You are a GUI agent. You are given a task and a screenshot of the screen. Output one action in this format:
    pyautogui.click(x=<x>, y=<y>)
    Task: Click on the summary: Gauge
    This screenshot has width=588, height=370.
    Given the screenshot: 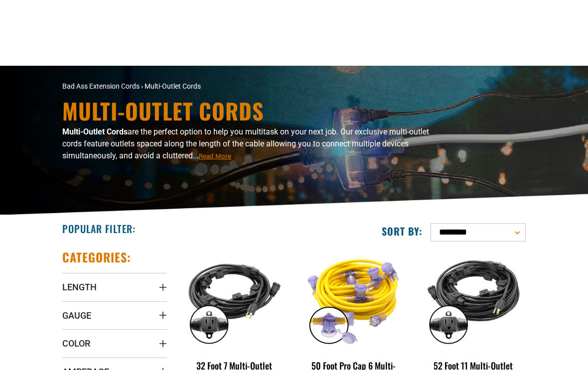 What is the action you would take?
    pyautogui.click(x=115, y=315)
    